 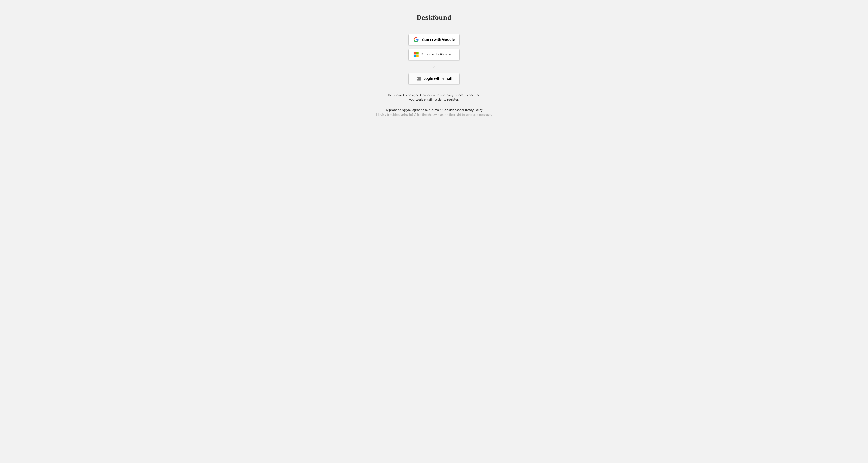 What do you see at coordinates (434, 18) in the screenshot?
I see `div: Deskfound` at bounding box center [434, 18].